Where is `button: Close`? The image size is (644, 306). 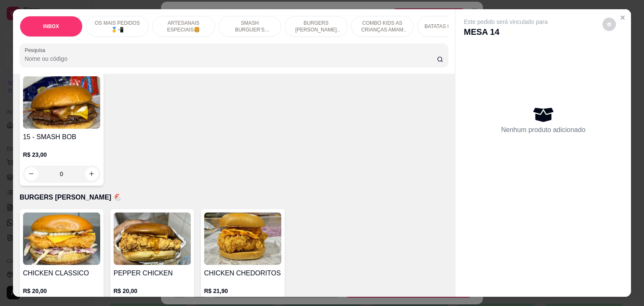
button: Close is located at coordinates (623, 17).